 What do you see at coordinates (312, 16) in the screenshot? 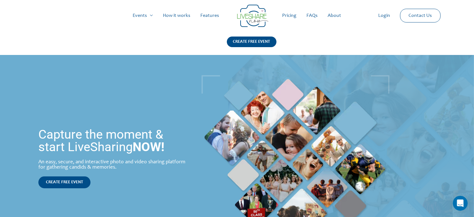
I see `a: FAQs` at bounding box center [312, 16].